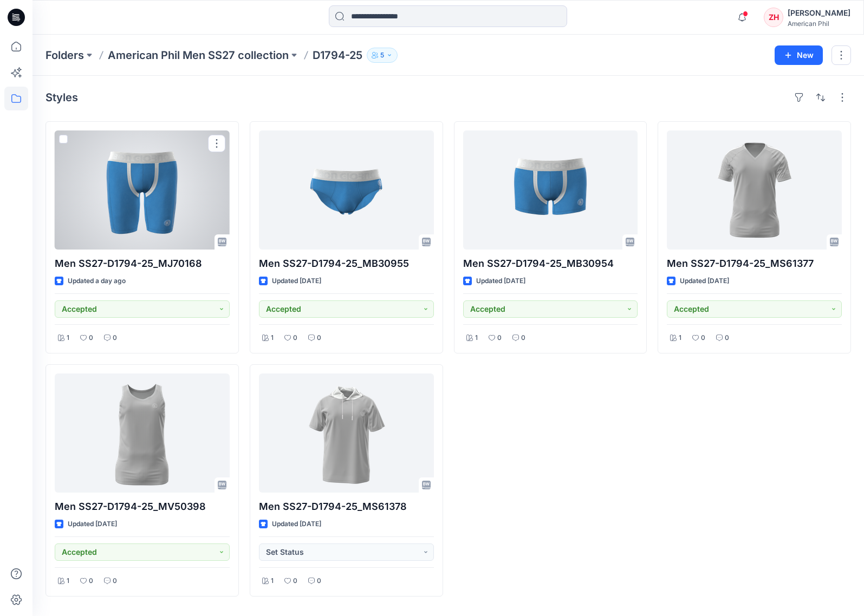 Image resolution: width=864 pixels, height=616 pixels. Describe the element at coordinates (550, 263) in the screenshot. I see `p: Men SS27-D1794-25_MB30954` at that location.